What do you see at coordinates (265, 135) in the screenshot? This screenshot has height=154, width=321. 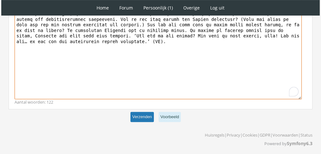 I see `a: GDPR` at bounding box center [265, 135].